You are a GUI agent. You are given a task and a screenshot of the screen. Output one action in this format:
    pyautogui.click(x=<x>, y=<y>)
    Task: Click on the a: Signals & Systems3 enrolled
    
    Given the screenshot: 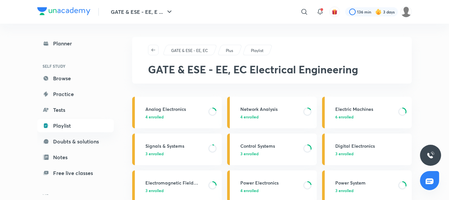 What is the action you would take?
    pyautogui.click(x=177, y=150)
    